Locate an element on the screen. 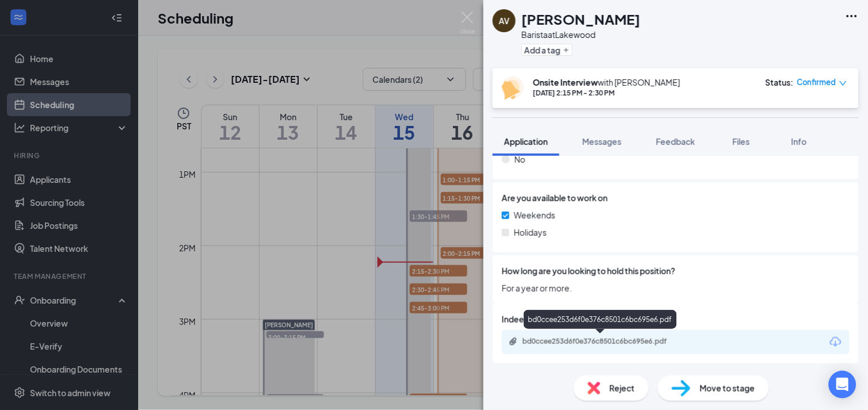  button: PlusAdd a tag is located at coordinates (547, 49).